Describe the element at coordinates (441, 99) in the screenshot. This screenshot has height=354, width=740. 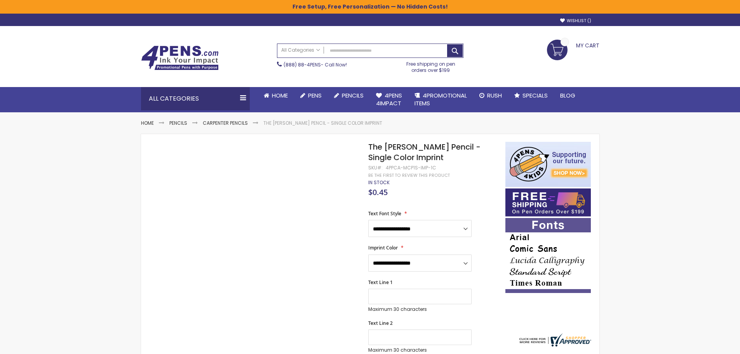
I see `a: 4PROMOTIONALITEMS` at that location.